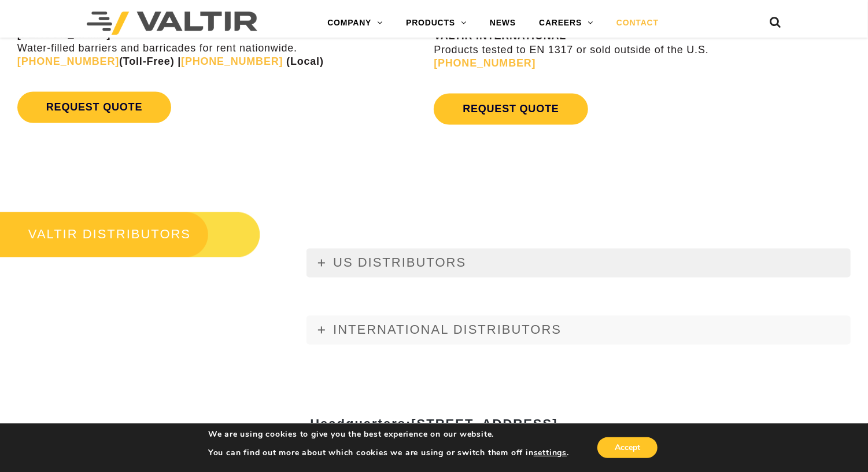 This screenshot has width=868, height=472. I want to click on a: COMPANY, so click(355, 23).